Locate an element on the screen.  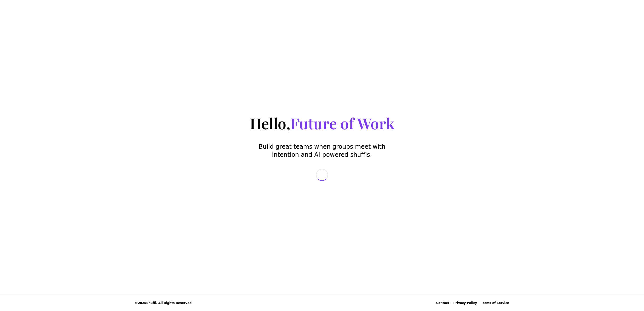
h1: Hello, is located at coordinates (322, 123).